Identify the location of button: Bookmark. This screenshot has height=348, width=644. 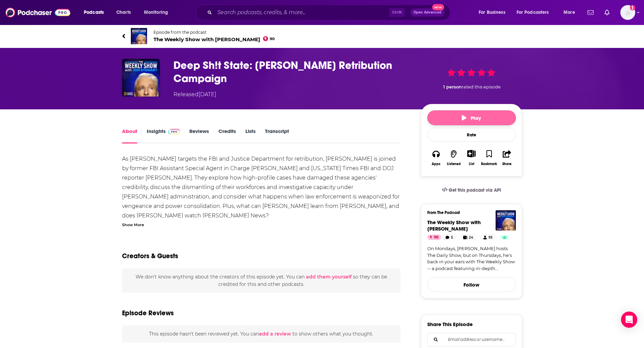
(489, 158).